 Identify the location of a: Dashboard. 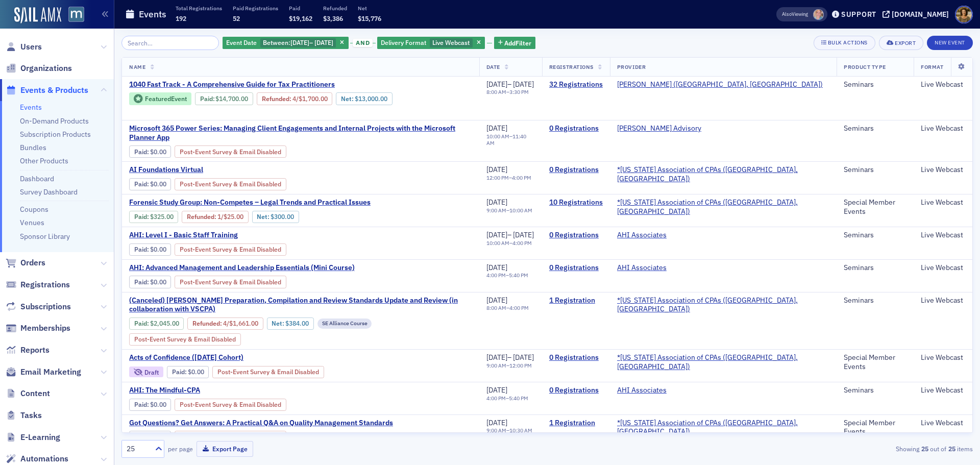
(37, 179).